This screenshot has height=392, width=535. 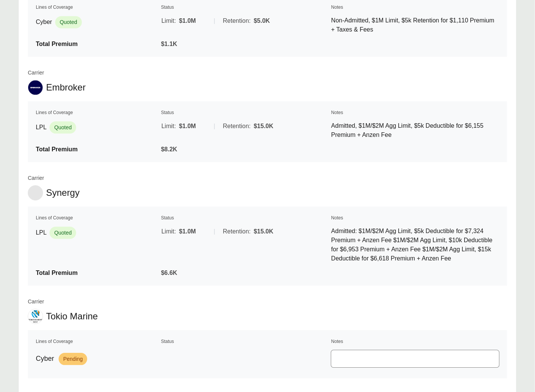 I want to click on img: Tokio Marine, so click(x=36, y=316).